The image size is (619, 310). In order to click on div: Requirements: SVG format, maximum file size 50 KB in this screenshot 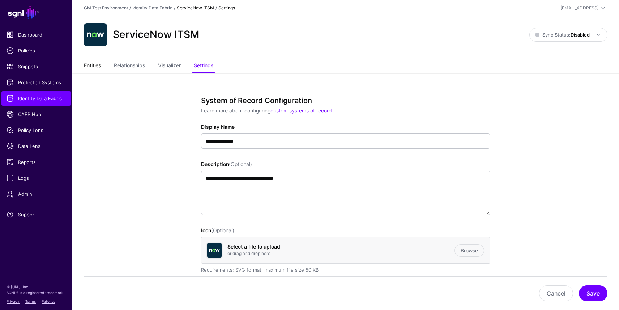, I will do `click(345, 270)`.